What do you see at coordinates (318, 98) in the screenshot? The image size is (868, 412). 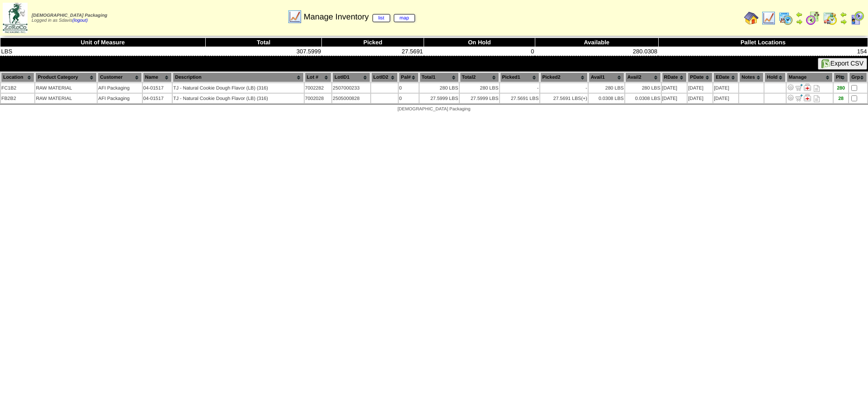 I see `td: 7002028` at bounding box center [318, 98].